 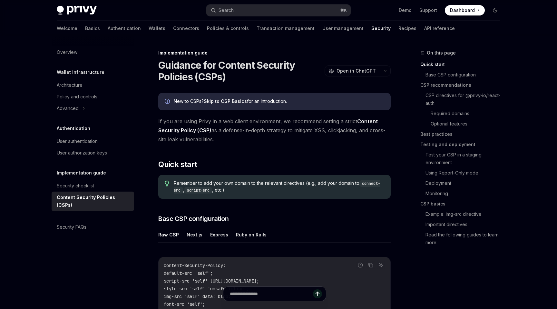 I want to click on div: Security FAQs, so click(x=72, y=227).